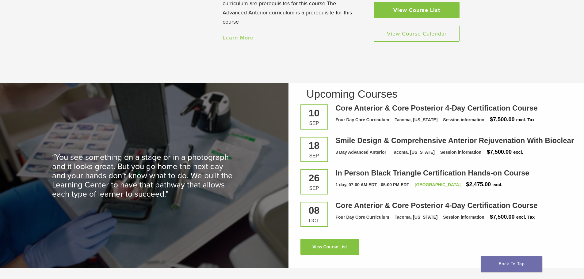 Image resolution: width=584 pixels, height=279 pixels. Describe the element at coordinates (314, 178) in the screenshot. I see `div: 26` at that location.